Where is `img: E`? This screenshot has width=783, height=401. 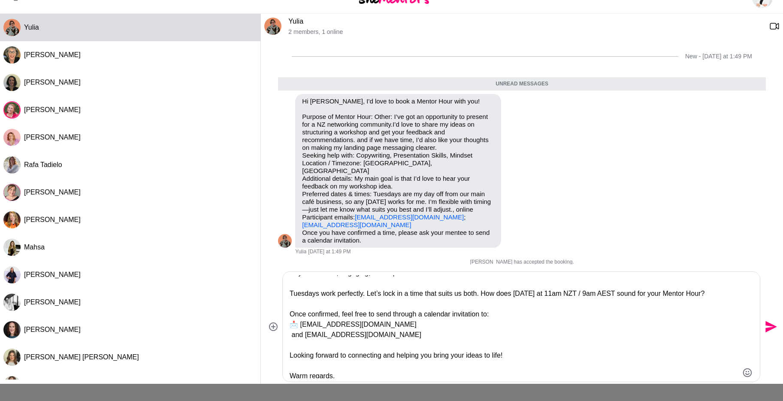
img: E is located at coordinates (12, 384).